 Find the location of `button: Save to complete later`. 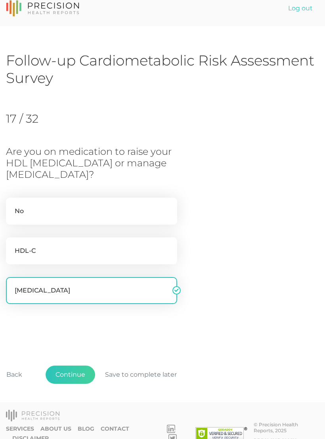

button: Save to complete later is located at coordinates (141, 375).